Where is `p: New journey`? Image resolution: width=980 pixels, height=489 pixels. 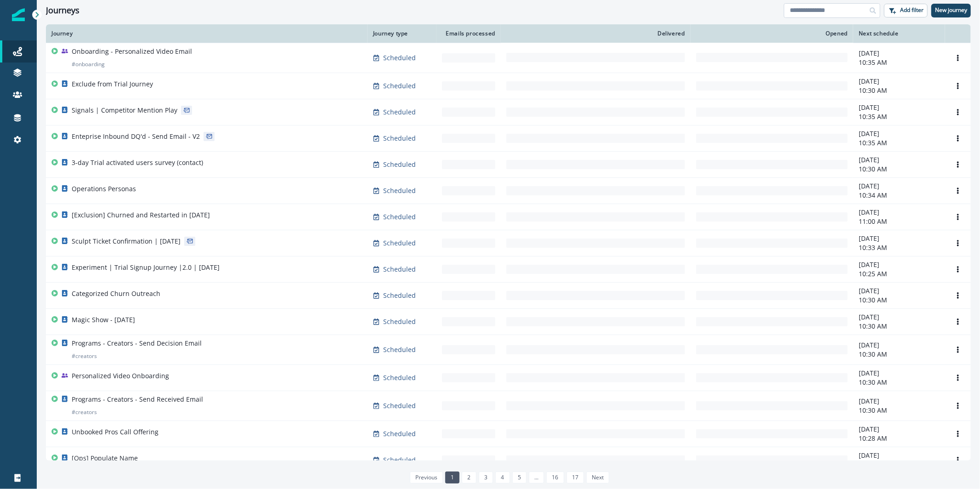
p: New journey is located at coordinates (951, 10).